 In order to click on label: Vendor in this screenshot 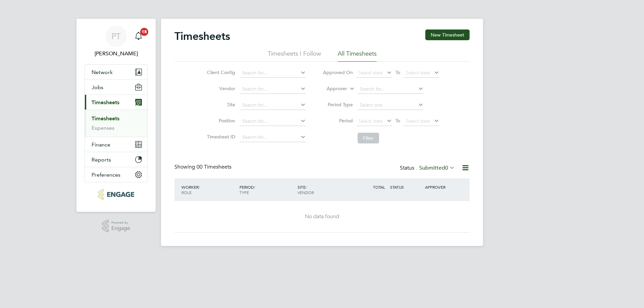, I will do `click(220, 89)`.